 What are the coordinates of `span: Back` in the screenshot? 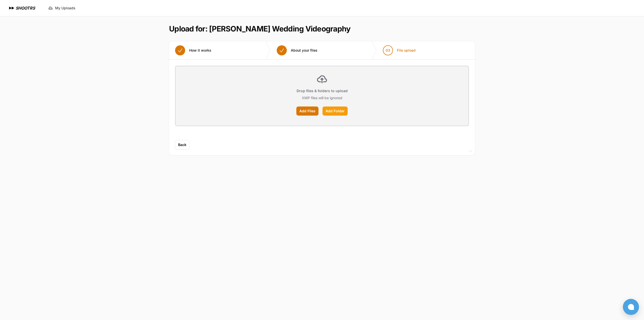 It's located at (182, 145).